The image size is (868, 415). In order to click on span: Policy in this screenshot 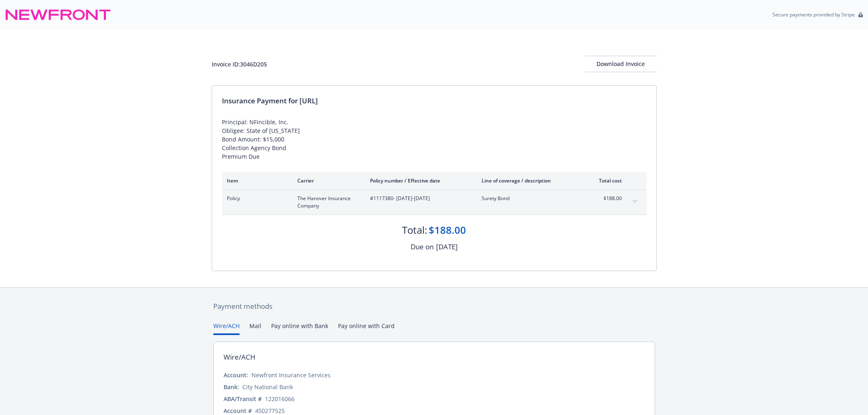, I will do `click(255, 199)`.